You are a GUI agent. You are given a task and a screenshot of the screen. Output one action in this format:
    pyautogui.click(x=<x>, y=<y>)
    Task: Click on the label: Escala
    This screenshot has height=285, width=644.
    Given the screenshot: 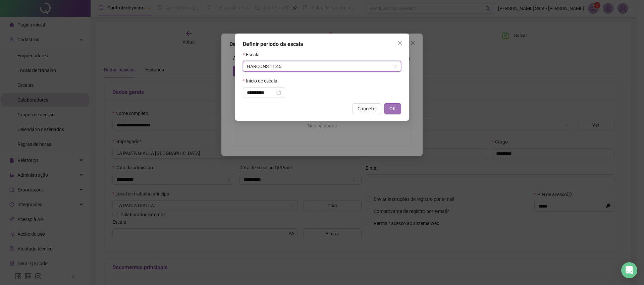 What is the action you would take?
    pyautogui.click(x=253, y=54)
    